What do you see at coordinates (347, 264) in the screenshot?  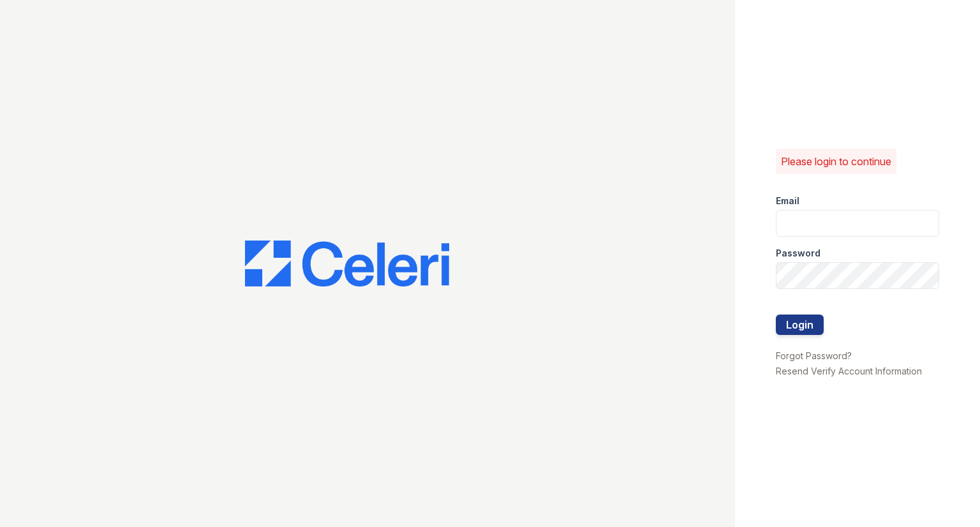 I see `img: CE_Logo_Blue-a8612792a0a2168367f1c8372b55b34899dd931a85d93a1a3d3e32e68fde9ad4.png` at bounding box center [347, 264].